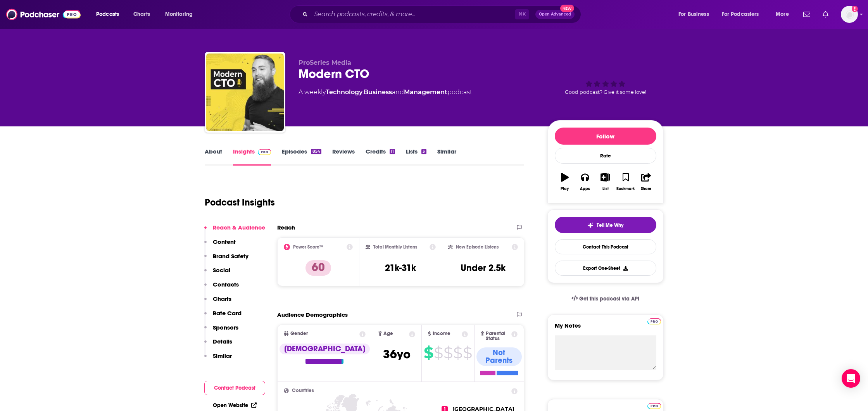  What do you see at coordinates (605, 247) in the screenshot?
I see `a: Contact This Podcast` at bounding box center [605, 247].